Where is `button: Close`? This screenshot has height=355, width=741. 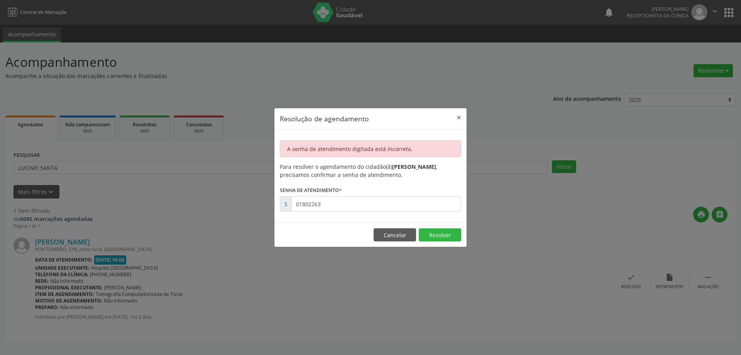 button: Close is located at coordinates (459, 117).